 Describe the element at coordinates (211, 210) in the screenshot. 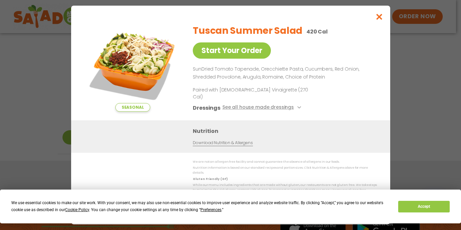

I see `span: Preferences` at that location.